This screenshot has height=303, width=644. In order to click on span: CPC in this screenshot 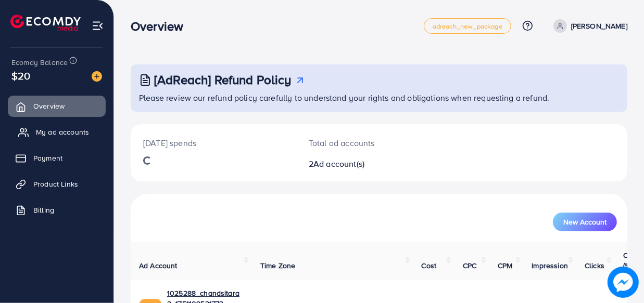, I will do `click(470, 266)`.